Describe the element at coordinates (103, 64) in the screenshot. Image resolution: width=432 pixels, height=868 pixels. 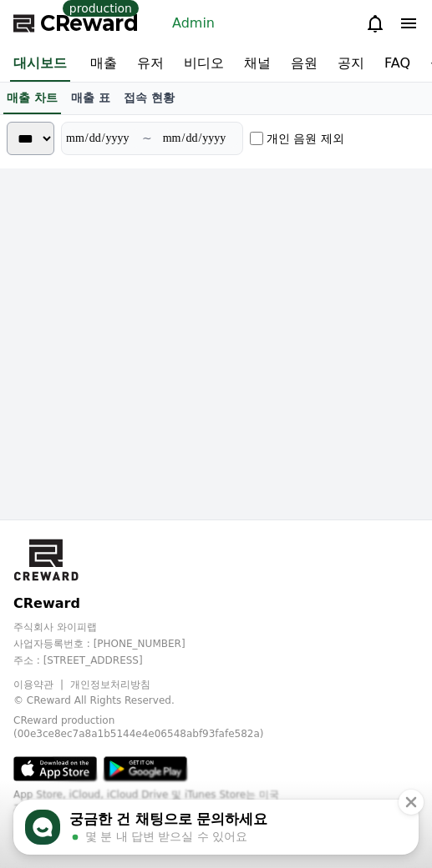
I see `a: 매출` at that location.